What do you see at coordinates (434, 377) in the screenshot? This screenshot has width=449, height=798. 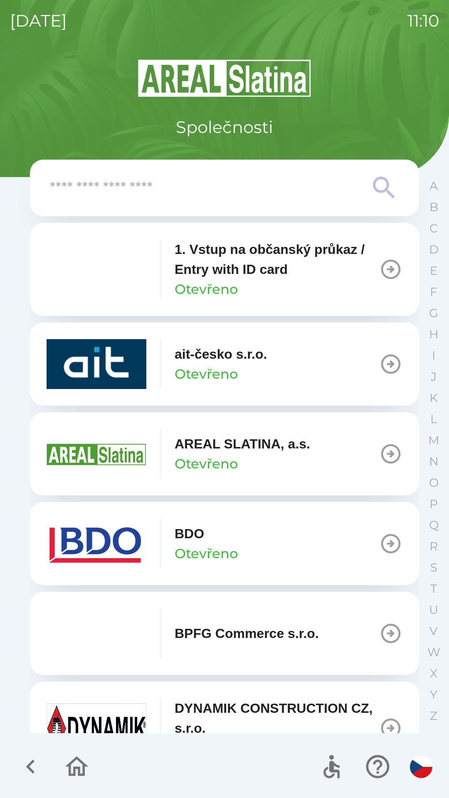 I see `p: J` at bounding box center [434, 377].